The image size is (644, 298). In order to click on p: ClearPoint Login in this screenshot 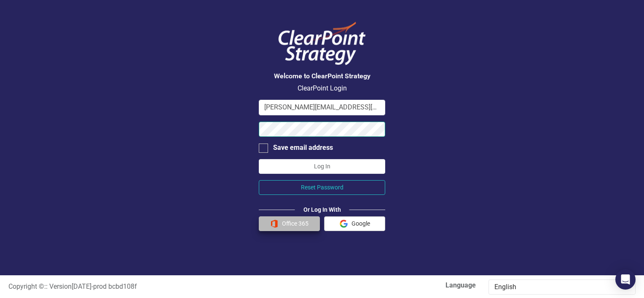, I will do `click(322, 88)`.